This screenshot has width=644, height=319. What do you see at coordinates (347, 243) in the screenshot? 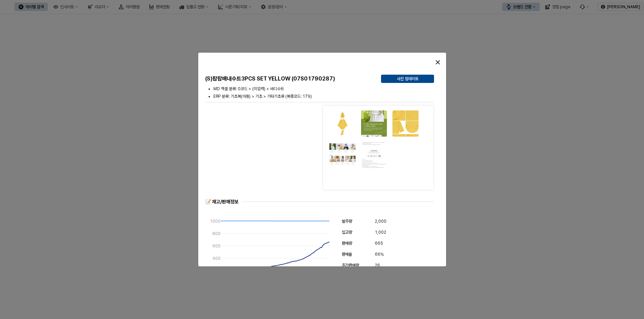
I see `span: 판매량` at bounding box center [347, 243].